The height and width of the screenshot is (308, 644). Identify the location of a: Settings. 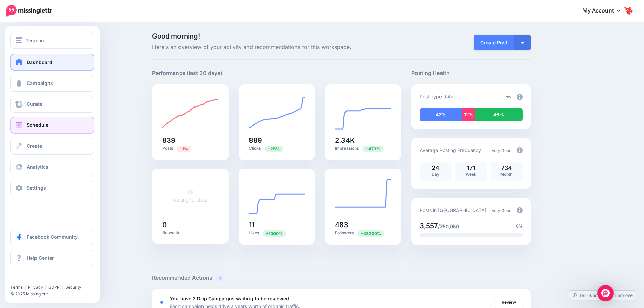
(52, 188).